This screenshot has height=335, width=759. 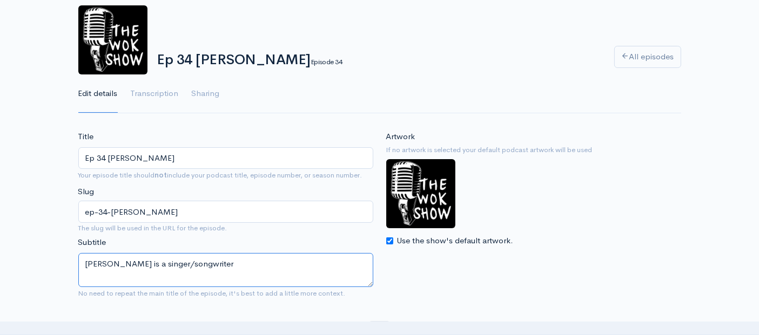 What do you see at coordinates (401, 137) in the screenshot?
I see `label: Artwork` at bounding box center [401, 137].